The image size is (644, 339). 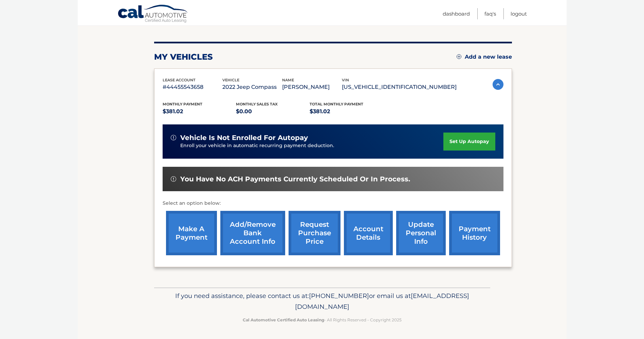 What do you see at coordinates (231, 80) in the screenshot?
I see `span: vehicle` at bounding box center [231, 80].